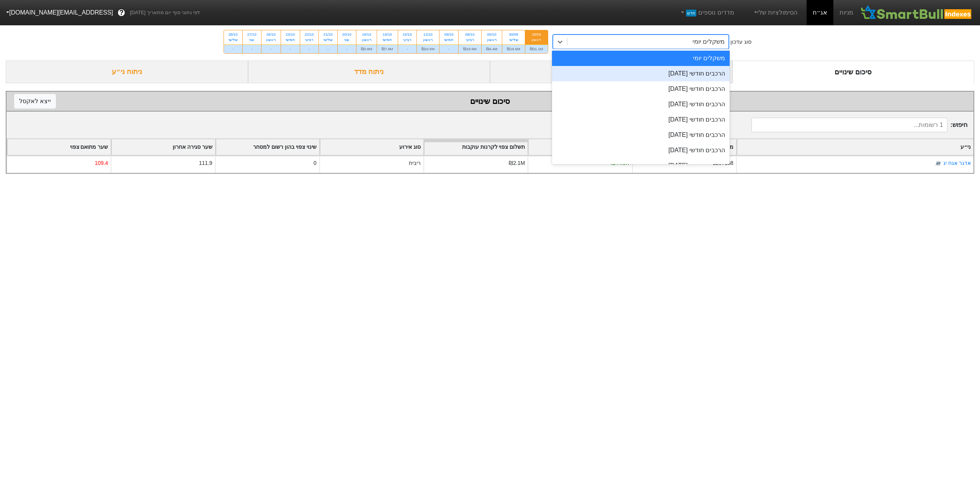 The height and width of the screenshot is (487, 980). What do you see at coordinates (408, 35) in the screenshot?
I see `div: 15/10` at bounding box center [408, 35].